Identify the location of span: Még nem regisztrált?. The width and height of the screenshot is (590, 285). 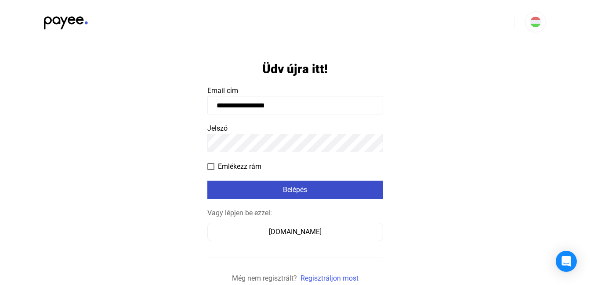
(264, 278).